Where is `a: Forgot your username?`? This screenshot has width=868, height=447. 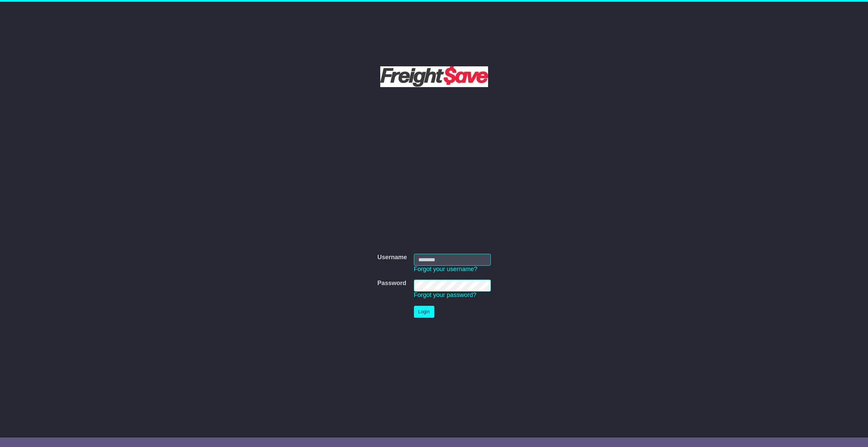 a: Forgot your username? is located at coordinates (446, 269).